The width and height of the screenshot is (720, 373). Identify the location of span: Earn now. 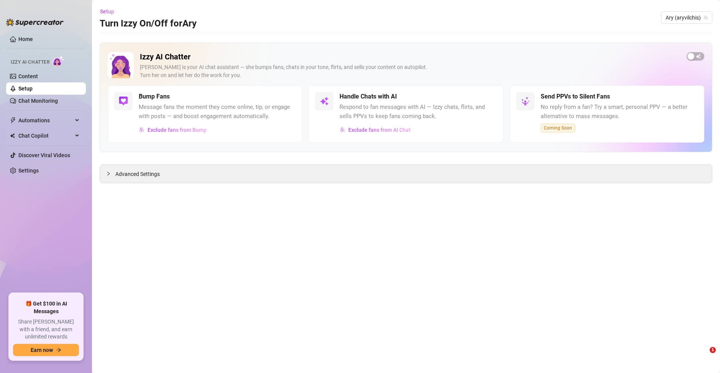
(42, 350).